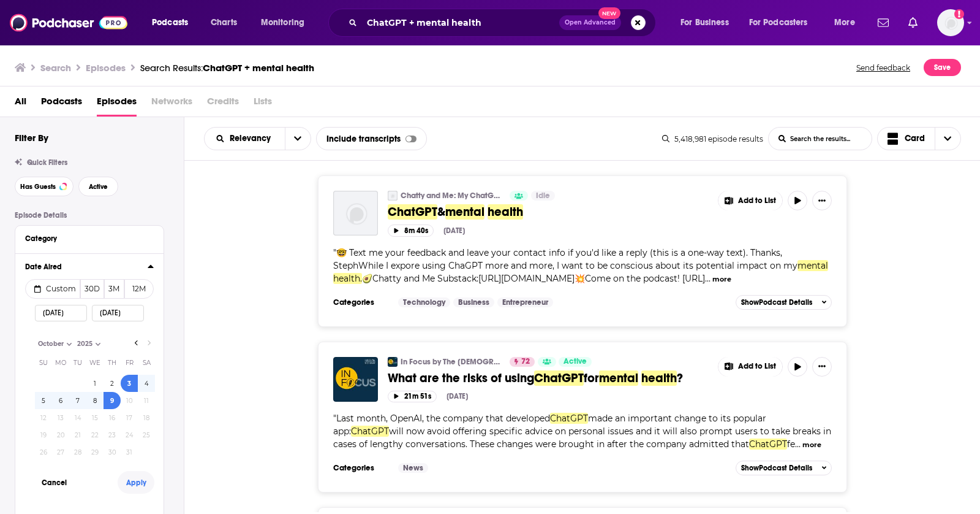 Image resolution: width=980 pixels, height=514 pixels. Describe the element at coordinates (919, 139) in the screenshot. I see `h2: Choose View` at that location.